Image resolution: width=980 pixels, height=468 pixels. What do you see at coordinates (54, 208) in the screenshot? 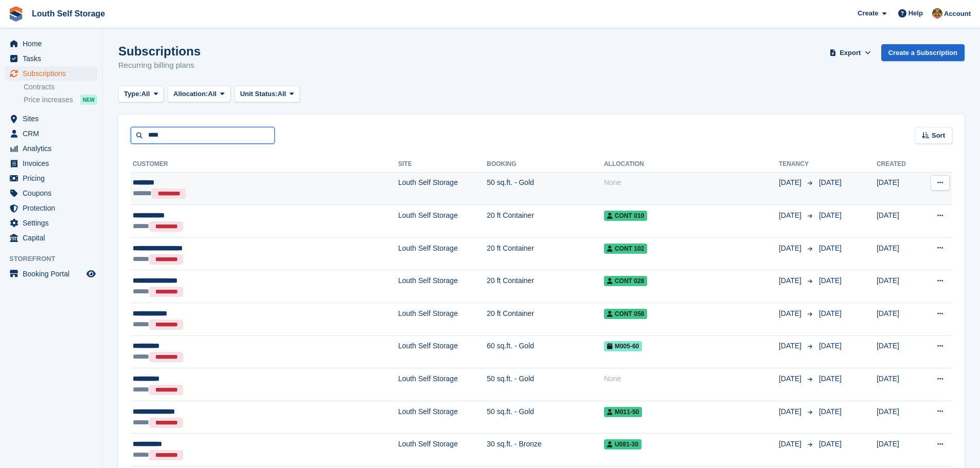
I see `span: Protection` at bounding box center [54, 208].